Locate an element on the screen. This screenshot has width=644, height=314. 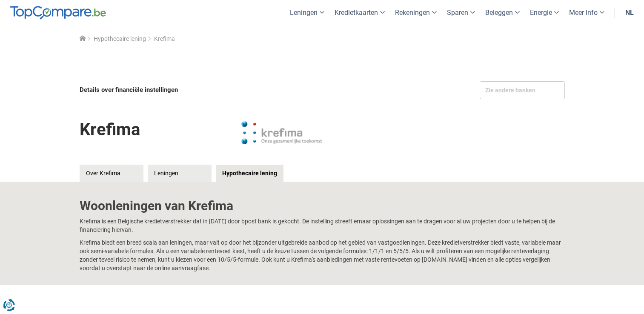
a: Home is located at coordinates (83, 39).